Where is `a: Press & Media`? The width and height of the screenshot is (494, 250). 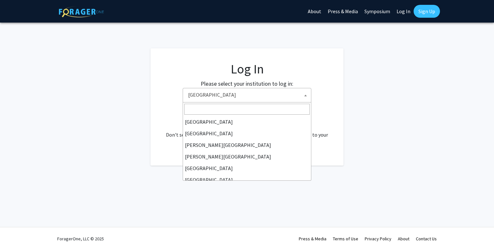
a: Press & Media is located at coordinates (313, 238).